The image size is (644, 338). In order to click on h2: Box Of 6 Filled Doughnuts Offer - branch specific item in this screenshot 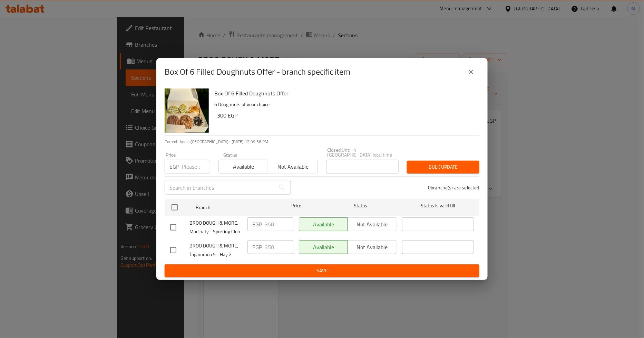, I will do `click(257, 72)`.